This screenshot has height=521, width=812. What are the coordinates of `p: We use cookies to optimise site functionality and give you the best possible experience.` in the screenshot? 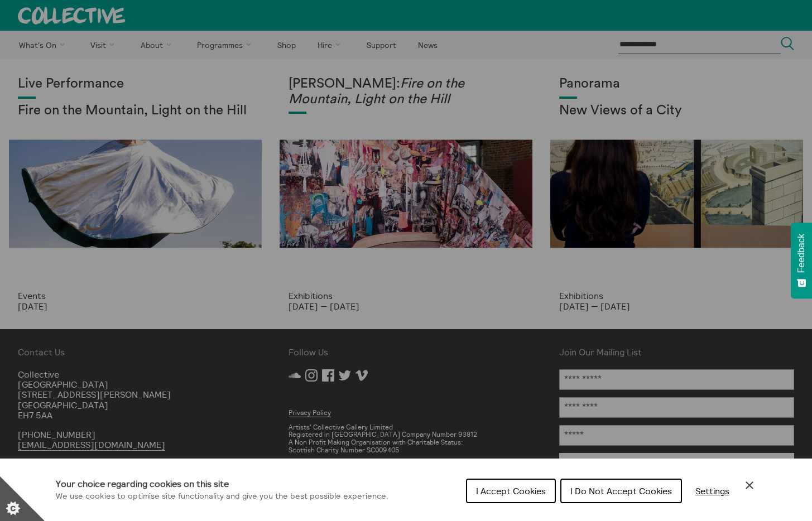 It's located at (222, 496).